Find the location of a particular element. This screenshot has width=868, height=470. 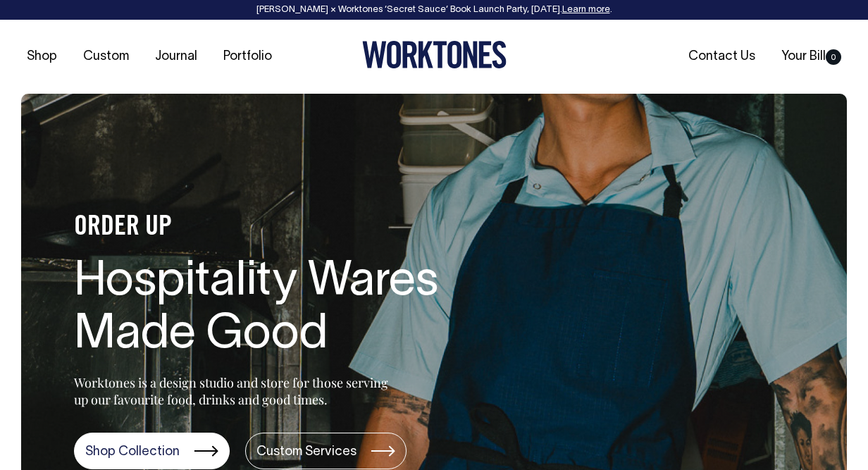

a: Journal is located at coordinates (176, 56).